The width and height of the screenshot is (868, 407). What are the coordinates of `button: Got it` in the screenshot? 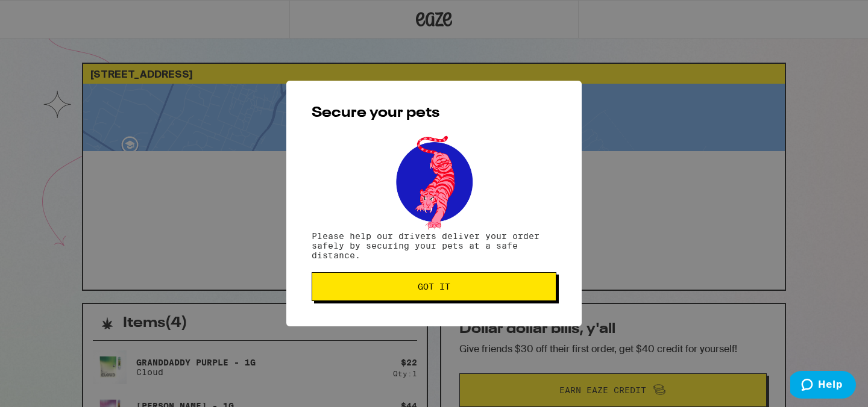 It's located at (434, 287).